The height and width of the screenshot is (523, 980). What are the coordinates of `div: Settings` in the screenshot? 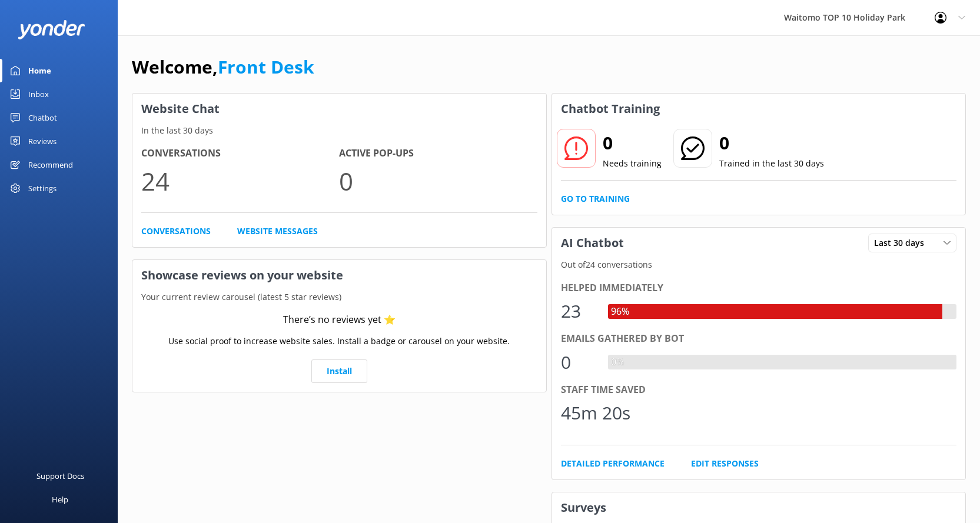 It's located at (42, 188).